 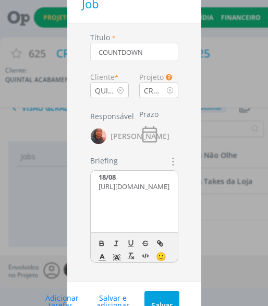 I want to click on strong: 18/08, so click(x=107, y=177).